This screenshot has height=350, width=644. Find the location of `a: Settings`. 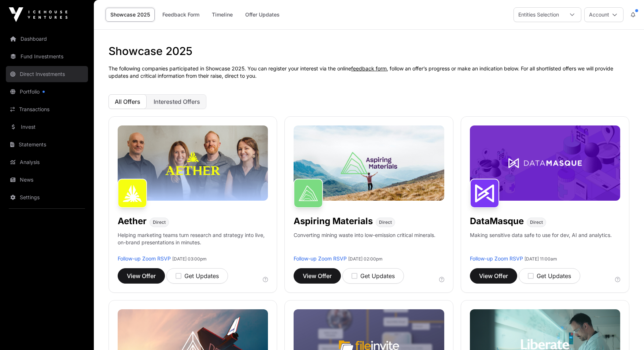

a: Settings is located at coordinates (47, 197).